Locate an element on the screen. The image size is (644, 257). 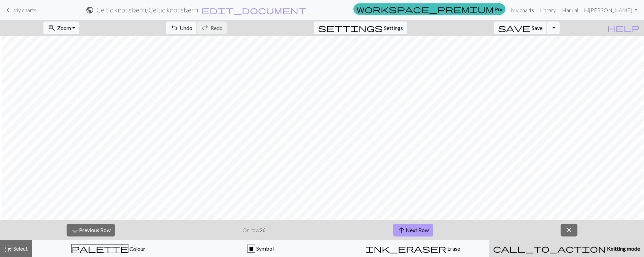
span: Knitting mode is located at coordinates (622, 248).